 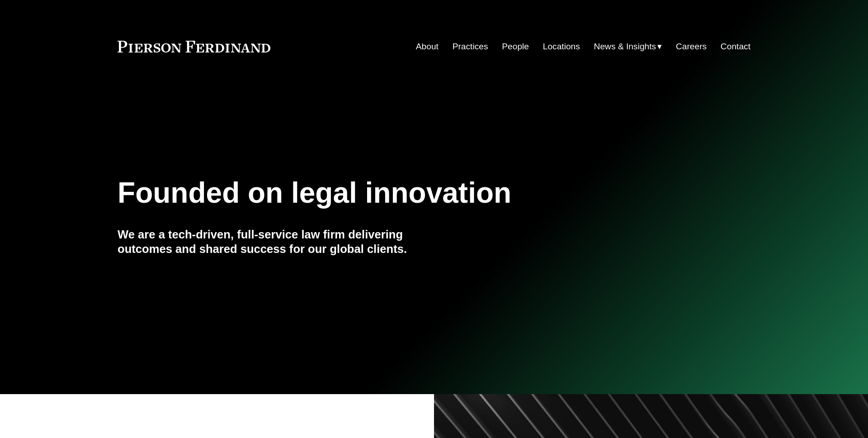 What do you see at coordinates (625, 47) in the screenshot?
I see `span: News & Insights` at bounding box center [625, 47].